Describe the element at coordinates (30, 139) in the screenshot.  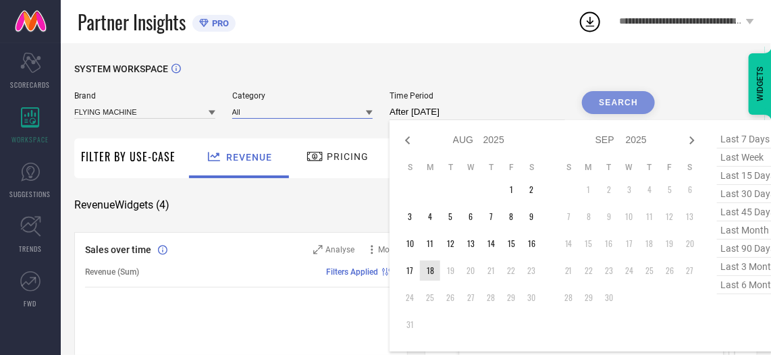
I see `span: WORKSPACE` at that location.